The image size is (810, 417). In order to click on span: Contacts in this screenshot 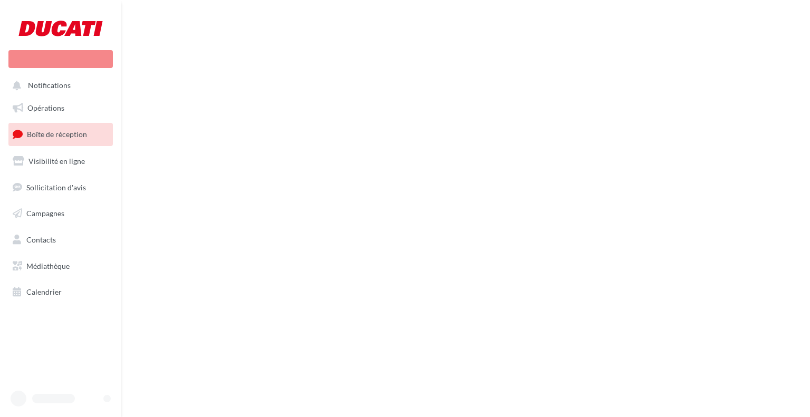, I will do `click(41, 239)`.